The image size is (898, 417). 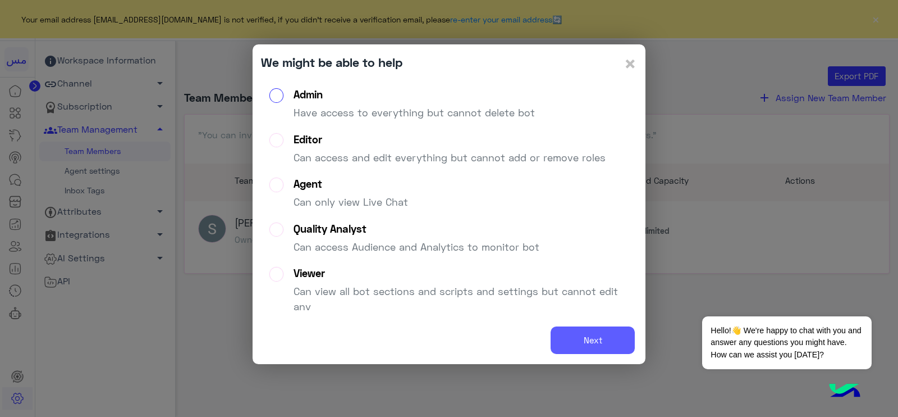 I want to click on p: Can access Audience and Analytics to monitor bot, so click(x=417, y=246).